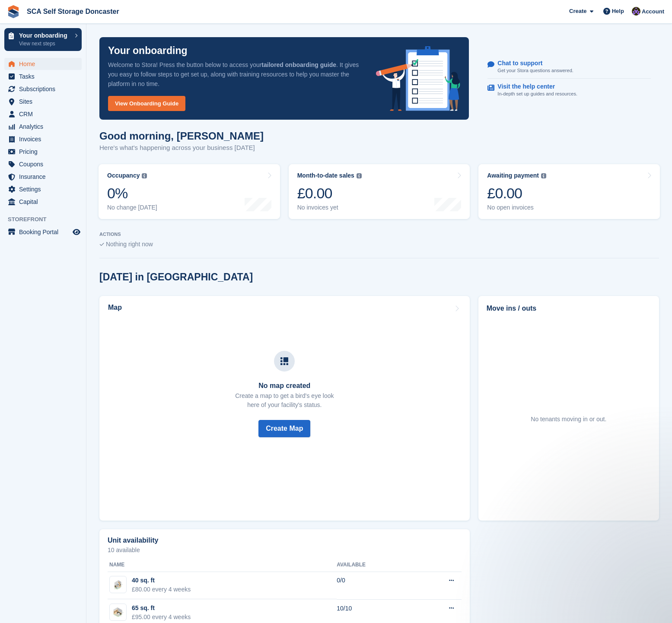 The height and width of the screenshot is (623, 672). Describe the element at coordinates (45, 232) in the screenshot. I see `span: Booking Portal` at that location.